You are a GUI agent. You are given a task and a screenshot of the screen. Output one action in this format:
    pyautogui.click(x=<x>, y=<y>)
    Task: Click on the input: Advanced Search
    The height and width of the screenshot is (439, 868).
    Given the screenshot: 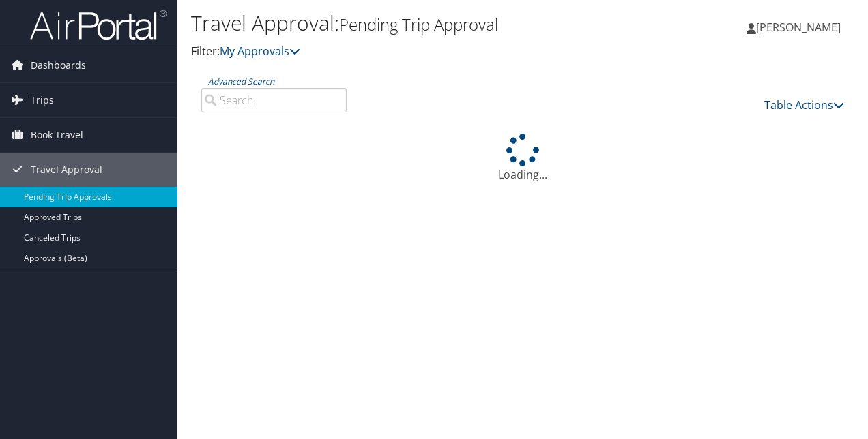 What is the action you would take?
    pyautogui.click(x=274, y=100)
    